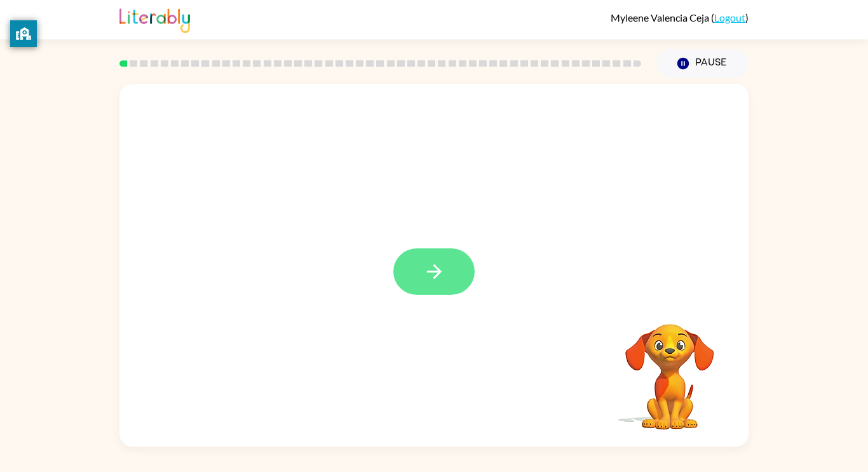 The image size is (868, 472). Describe the element at coordinates (670, 368) in the screenshot. I see `video: Your browser must support playing .mp4 files to use Literably. Please try using another browser.` at that location.